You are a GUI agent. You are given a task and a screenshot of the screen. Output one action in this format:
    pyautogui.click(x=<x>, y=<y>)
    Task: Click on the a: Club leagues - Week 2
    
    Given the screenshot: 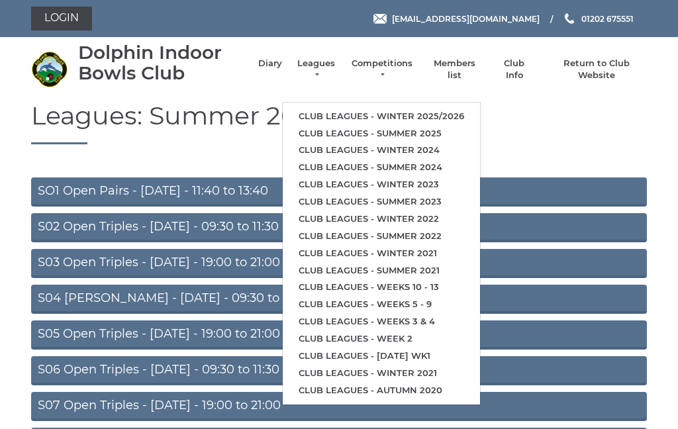 What is the action you would take?
    pyautogui.click(x=381, y=339)
    